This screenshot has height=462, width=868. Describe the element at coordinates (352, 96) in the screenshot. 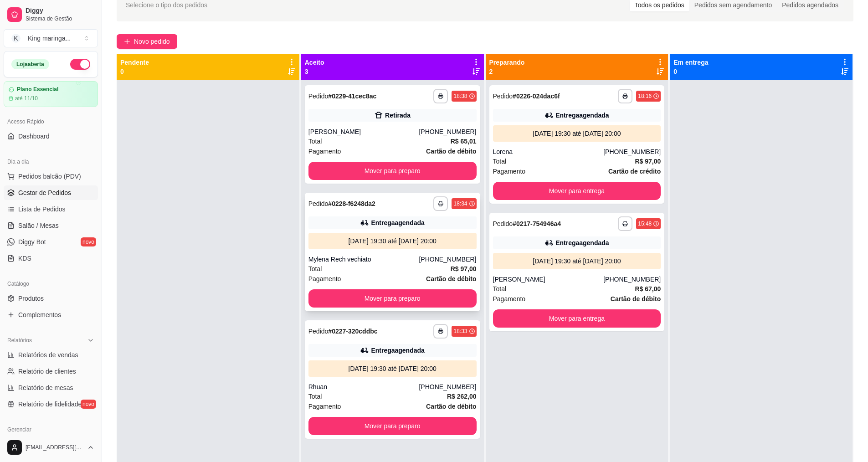

I see `strong: # 0229-41cec8ac` at that location.